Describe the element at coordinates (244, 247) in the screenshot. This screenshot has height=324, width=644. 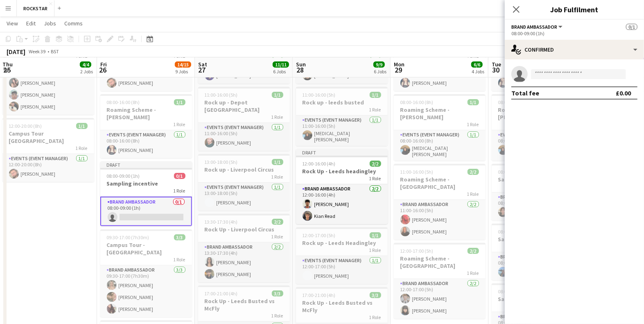
I see `app-job-card: 13:30-17:30 (4h)2/2Rock Up - Liverpool Circus1 RoleBrand Ambassador2/213:30-17:30 (4h)[PERSON_NAM...` at that location.